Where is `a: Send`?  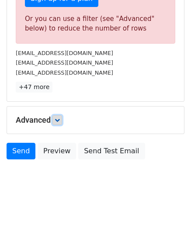
a: Send is located at coordinates (21, 151).